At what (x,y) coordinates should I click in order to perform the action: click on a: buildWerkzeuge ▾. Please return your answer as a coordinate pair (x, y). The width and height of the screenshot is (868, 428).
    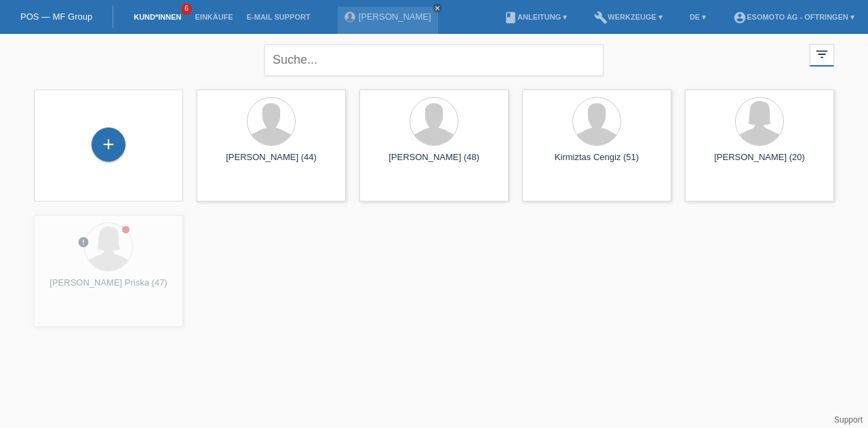
    Looking at the image, I should click on (628, 17).